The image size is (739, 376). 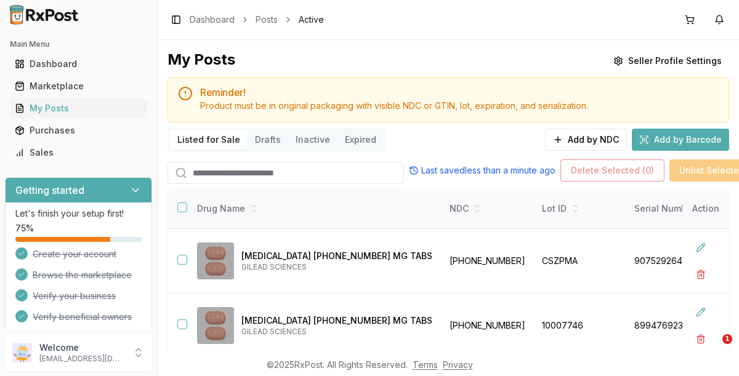 What do you see at coordinates (78, 86) in the screenshot?
I see `a: Marketplace` at bounding box center [78, 86].